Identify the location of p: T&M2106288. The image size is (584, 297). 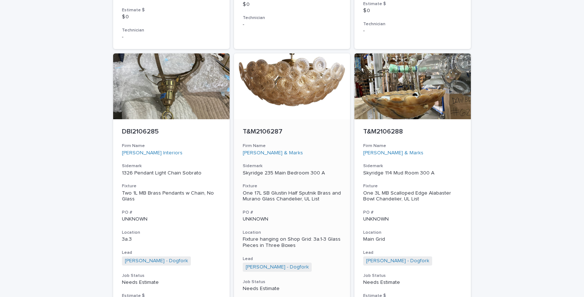
(413, 132).